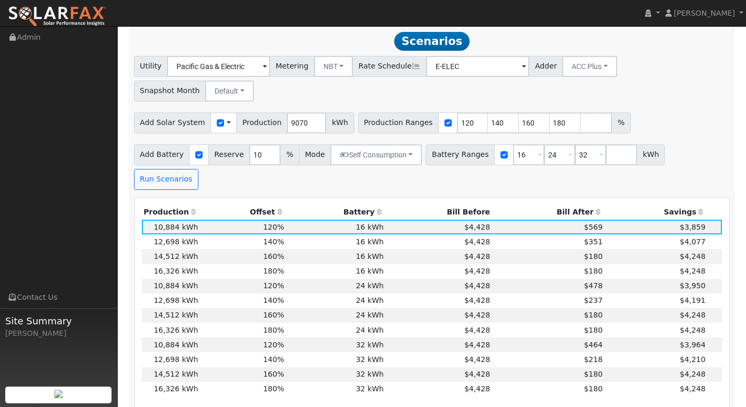 The image size is (746, 407). Describe the element at coordinates (151, 66) in the screenshot. I see `span: Utility` at that location.